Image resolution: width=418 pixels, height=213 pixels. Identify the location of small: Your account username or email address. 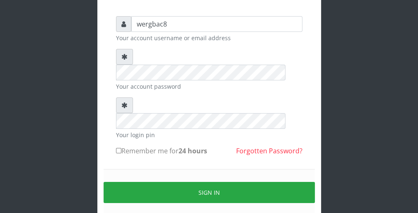
(209, 38).